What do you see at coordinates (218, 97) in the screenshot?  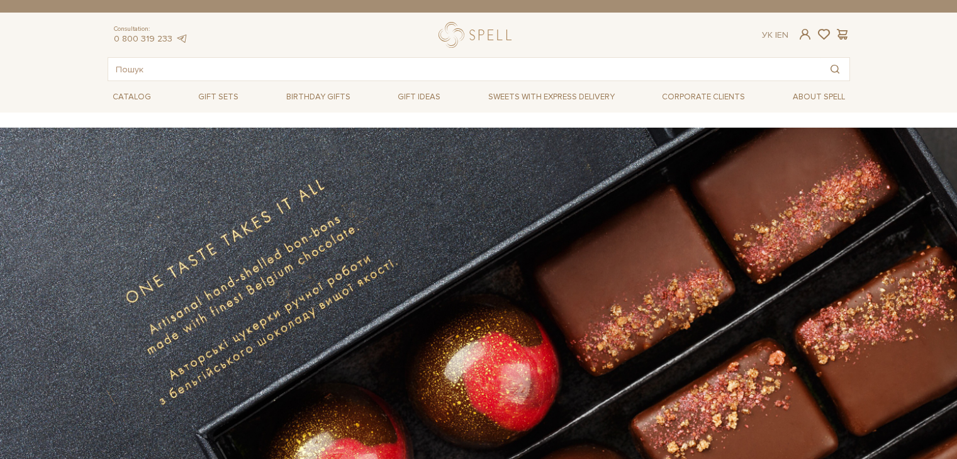 I see `a: Gift sets` at bounding box center [218, 97].